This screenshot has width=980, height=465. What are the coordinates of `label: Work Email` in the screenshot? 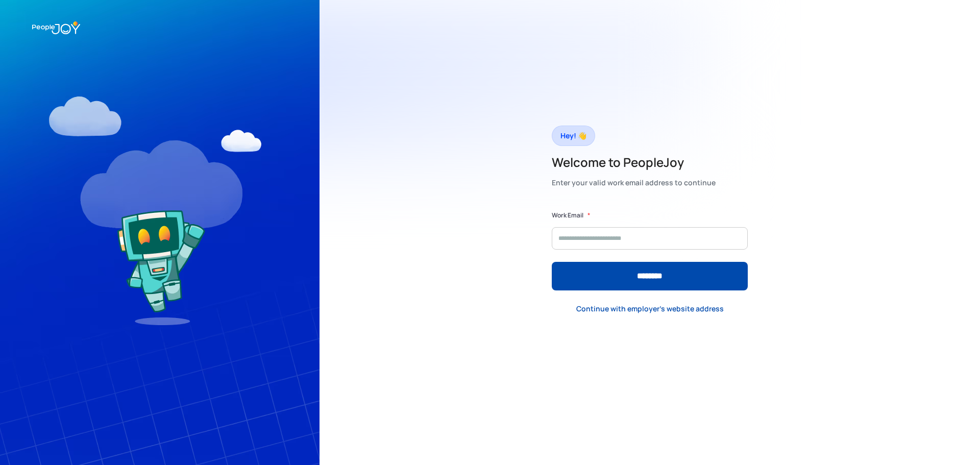 It's located at (568, 215).